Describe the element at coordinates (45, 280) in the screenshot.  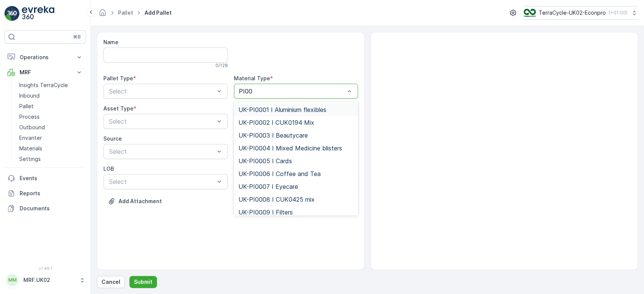
I see `button: MMMRF.UK02` at that location.